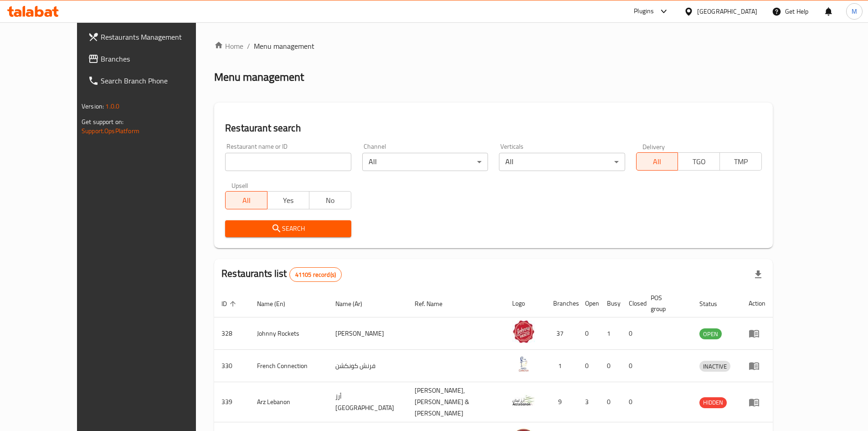 The height and width of the screenshot is (431, 868). Describe the element at coordinates (524, 331) in the screenshot. I see `img: Johnny Rockets` at that location.